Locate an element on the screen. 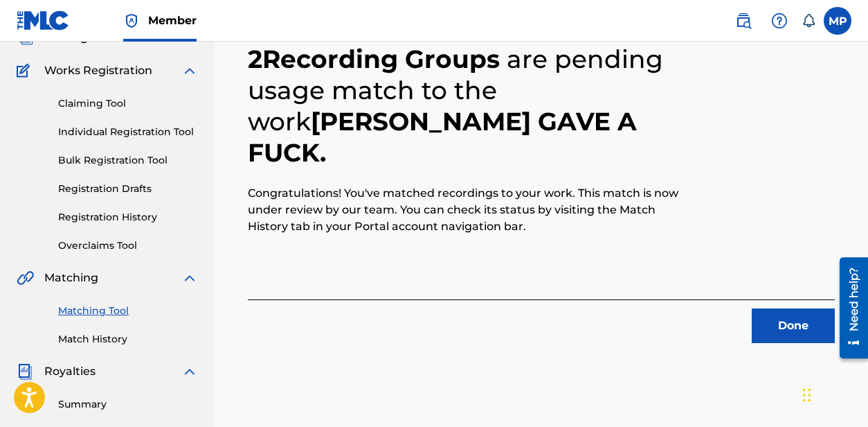 Image resolution: width=868 pixels, height=427 pixels. a: Summary is located at coordinates (128, 404).